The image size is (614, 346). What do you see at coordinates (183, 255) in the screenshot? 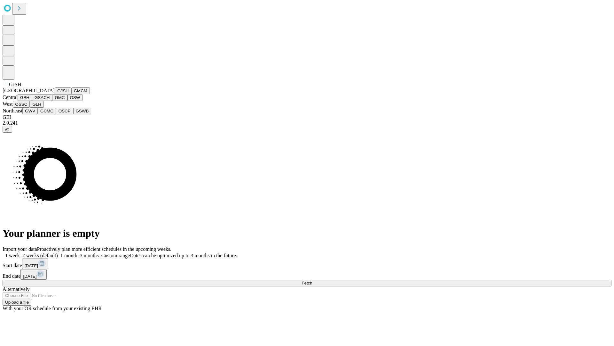
I see `span: Dates can be optimized up to 3 months in the future.` at bounding box center [183, 255].